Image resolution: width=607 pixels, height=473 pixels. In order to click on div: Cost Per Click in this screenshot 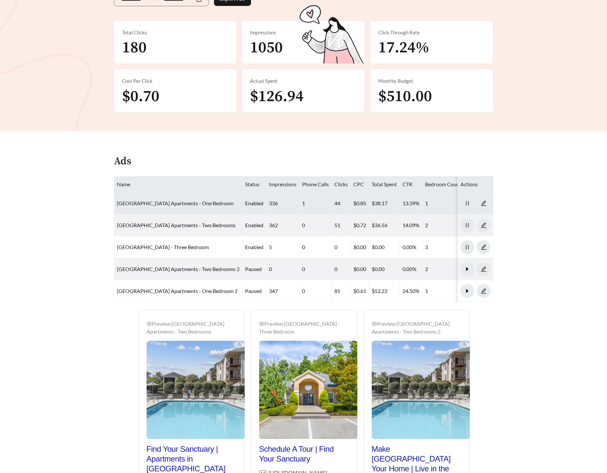, I will do `click(175, 81)`.